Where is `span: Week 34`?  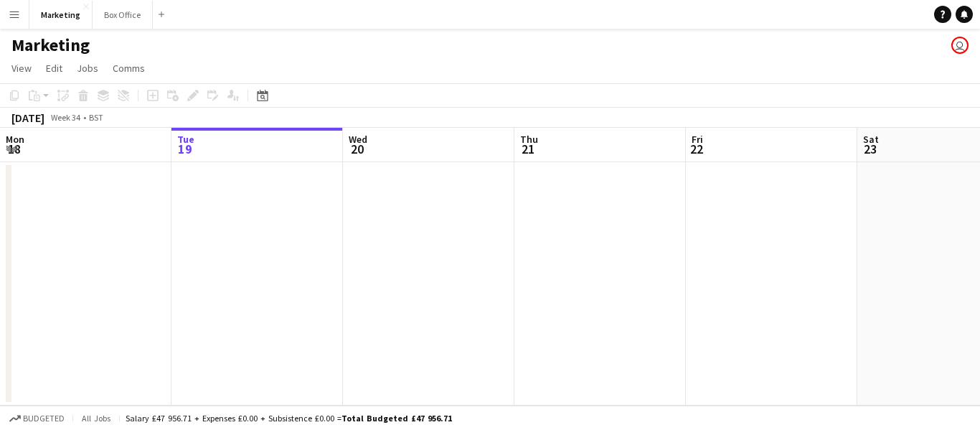 span: Week 34 is located at coordinates (65, 117).